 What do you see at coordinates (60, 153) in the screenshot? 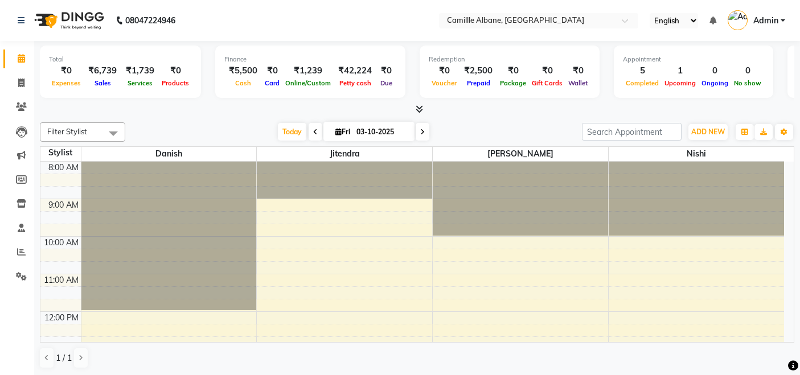
I see `div: Stylist` at bounding box center [60, 153].